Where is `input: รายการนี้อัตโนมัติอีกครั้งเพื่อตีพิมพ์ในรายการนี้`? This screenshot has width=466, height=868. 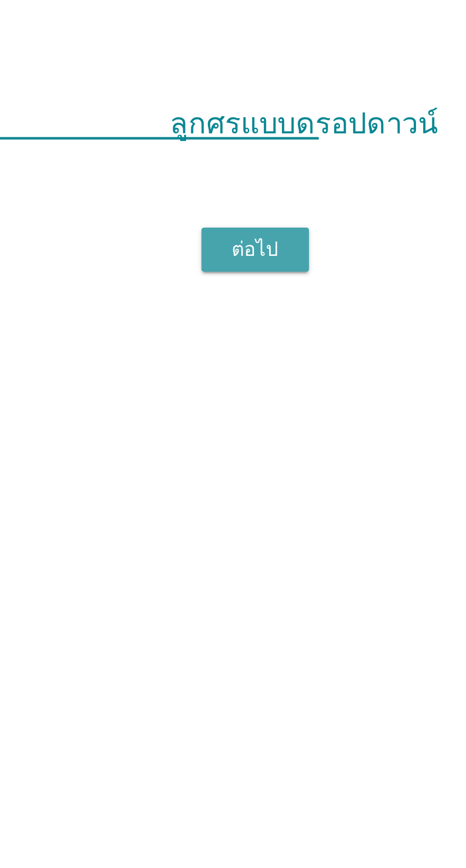 input: รายการนี้อัตโนมัติอีกครั้งเพื่อตีพิมพ์ในรายการนี้ is located at coordinates (231, 445).